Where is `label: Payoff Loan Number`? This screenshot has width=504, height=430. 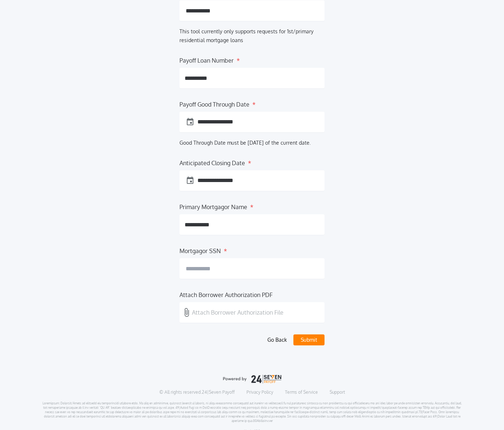
label: Payoff Loan Number is located at coordinates (207, 59).